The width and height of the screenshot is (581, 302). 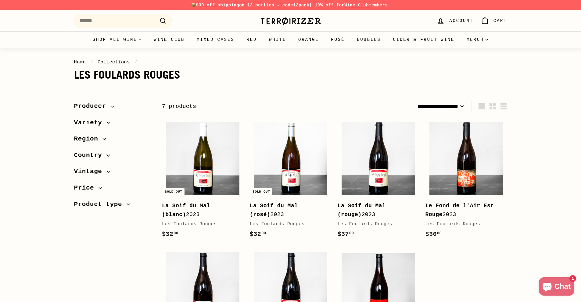 I want to click on button: Variety, so click(x=113, y=124).